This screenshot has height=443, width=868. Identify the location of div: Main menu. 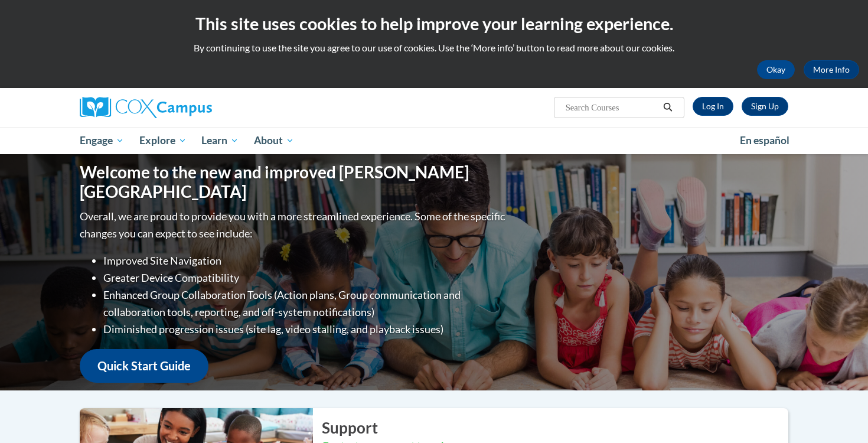
(434, 140).